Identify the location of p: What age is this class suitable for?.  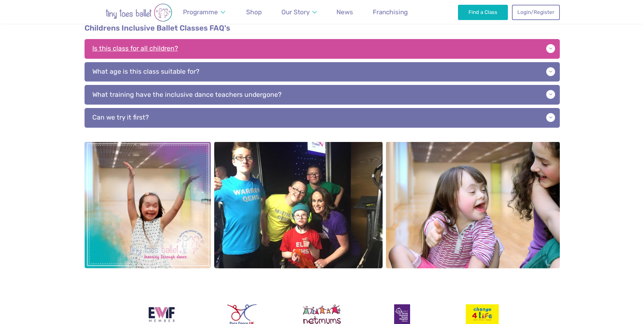
(322, 72).